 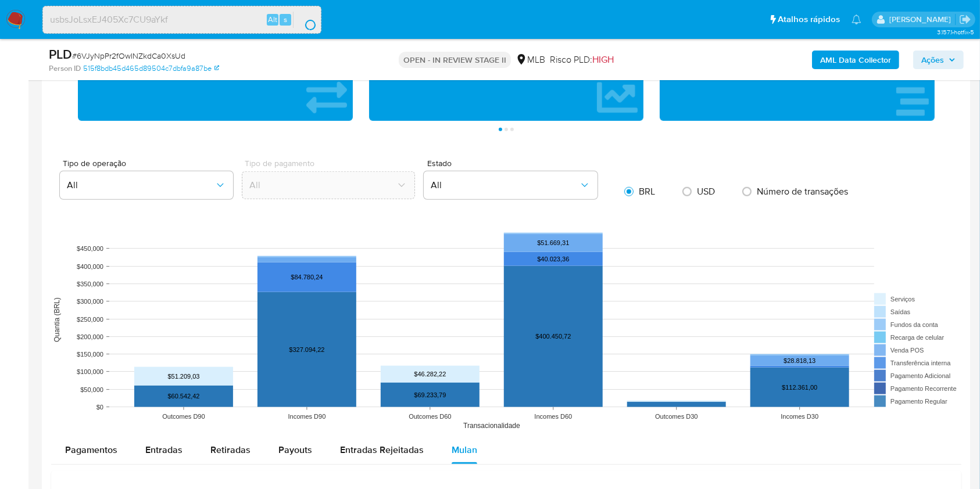 What do you see at coordinates (454, 60) in the screenshot?
I see `p: OPEN - IN REVIEW STAGE II` at bounding box center [454, 60].